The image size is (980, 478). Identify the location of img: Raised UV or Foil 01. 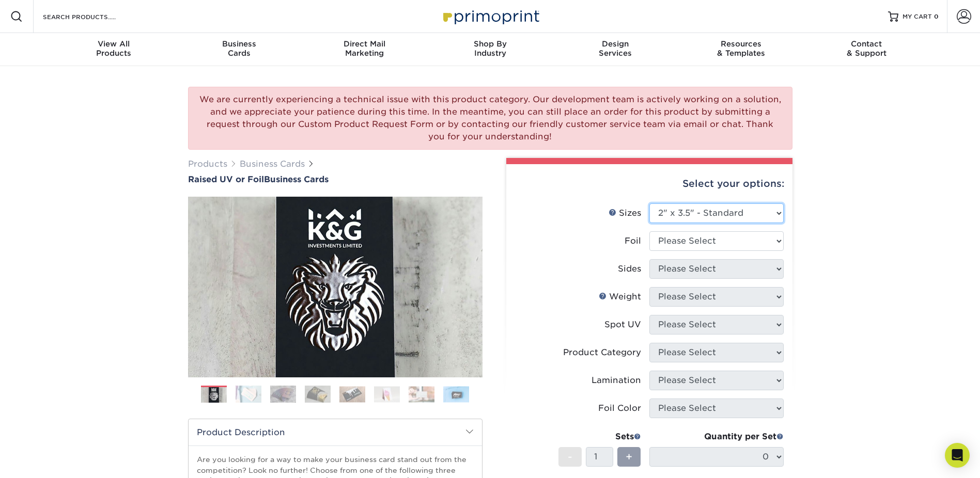
(336, 287).